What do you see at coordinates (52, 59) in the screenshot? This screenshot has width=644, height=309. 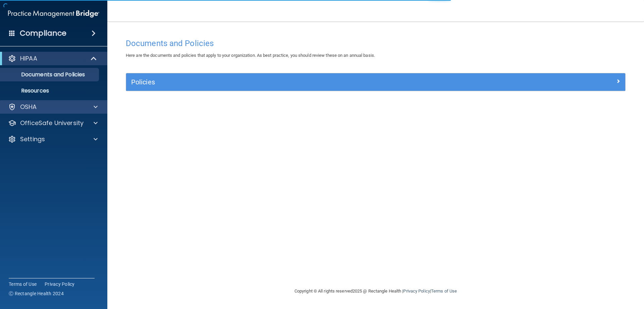 I see `a: HIPAA` at bounding box center [52, 59].